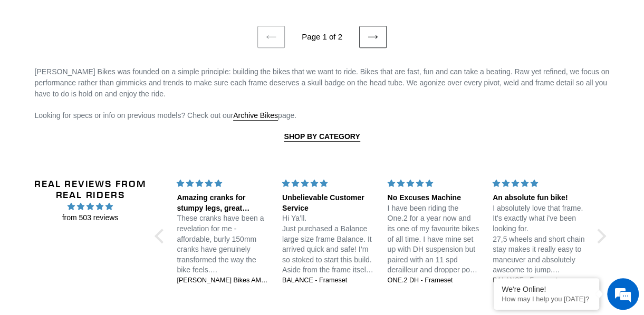 This screenshot has width=644, height=315. I want to click on a: Archive Bikes, so click(255, 116).